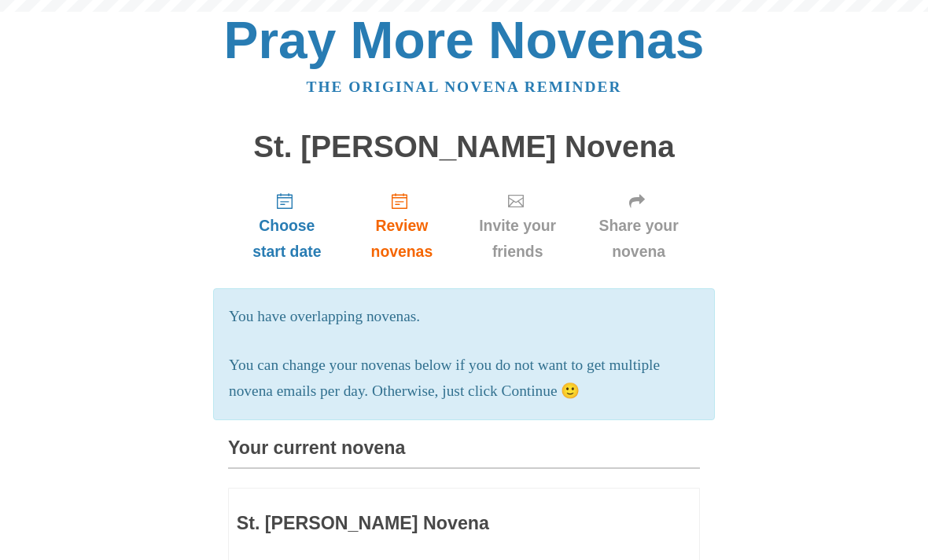 The height and width of the screenshot is (560, 928). I want to click on p: You have overlapping novenas., so click(464, 316).